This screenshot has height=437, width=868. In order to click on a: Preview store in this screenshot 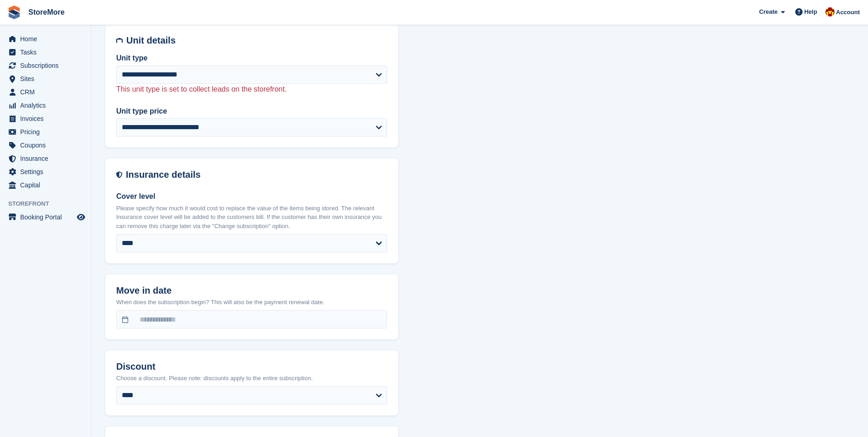, I will do `click(81, 217)`.